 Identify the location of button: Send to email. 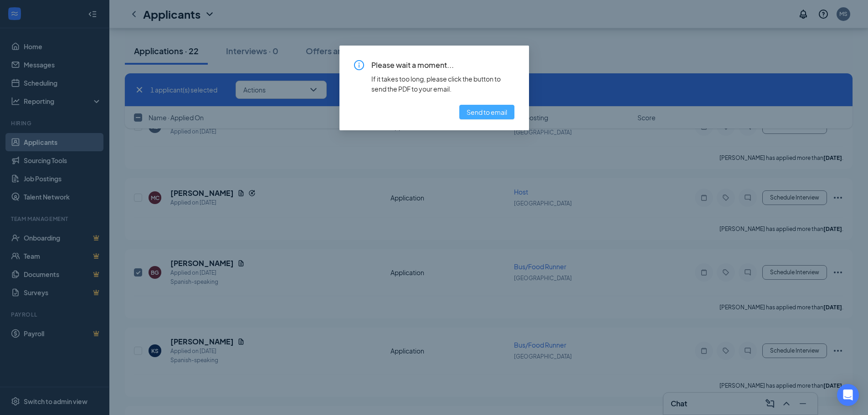
(487, 112).